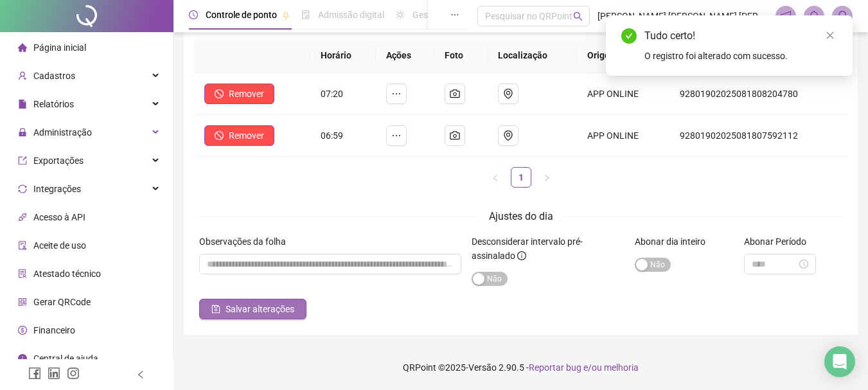 The width and height of the screenshot is (868, 390). Describe the element at coordinates (460, 55) in the screenshot. I see `th: Foto` at that location.